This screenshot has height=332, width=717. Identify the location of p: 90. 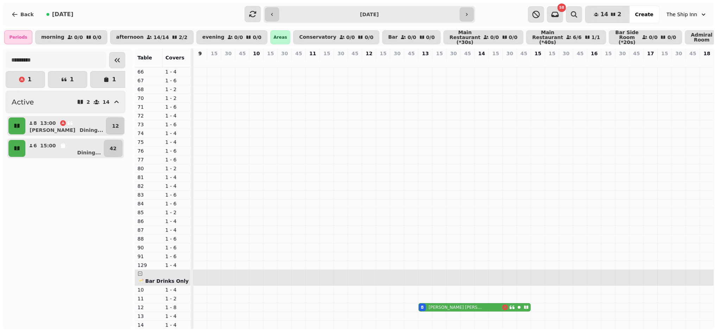
(149, 248).